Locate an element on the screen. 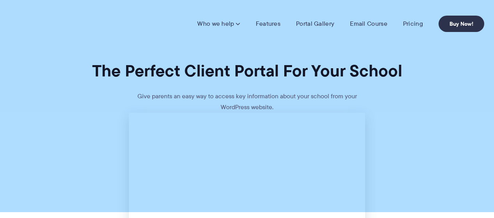  a: Buy Now! is located at coordinates (462, 24).